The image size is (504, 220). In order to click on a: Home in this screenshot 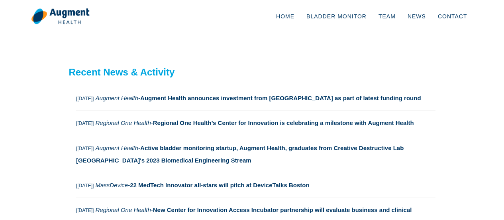, I will do `click(286, 16)`.